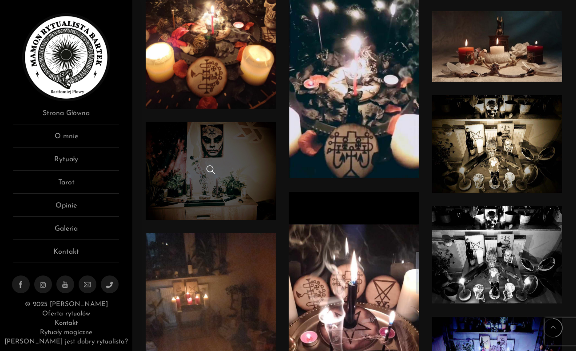  What do you see at coordinates (66, 231) in the screenshot?
I see `a: Galeria` at bounding box center [66, 231].